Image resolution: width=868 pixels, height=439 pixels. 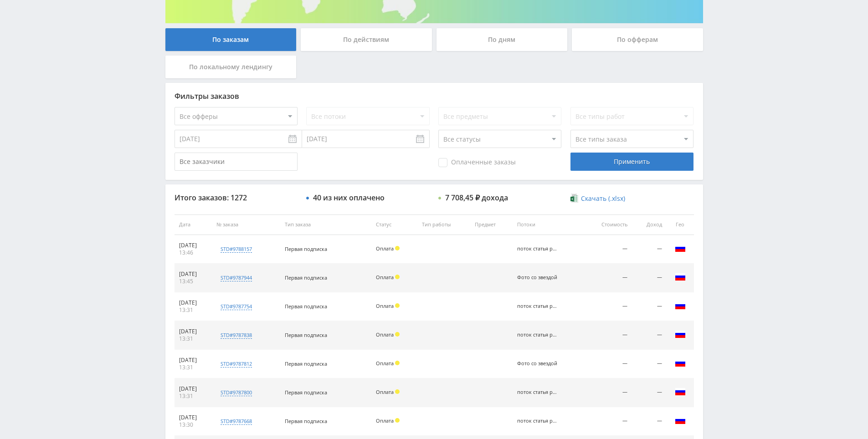 What do you see at coordinates (650, 225) in the screenshot?
I see `th: Доход` at bounding box center [650, 225].